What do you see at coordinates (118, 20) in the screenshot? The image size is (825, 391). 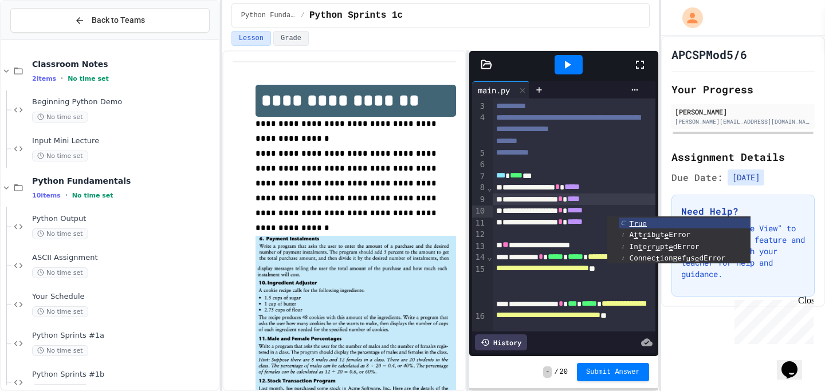 I see `span: Back to Teams` at bounding box center [118, 20].